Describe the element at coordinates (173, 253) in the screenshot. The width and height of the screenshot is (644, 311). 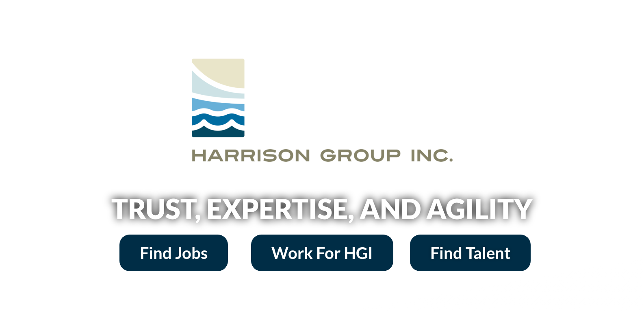
I see `a: Find Jobs` at that location.